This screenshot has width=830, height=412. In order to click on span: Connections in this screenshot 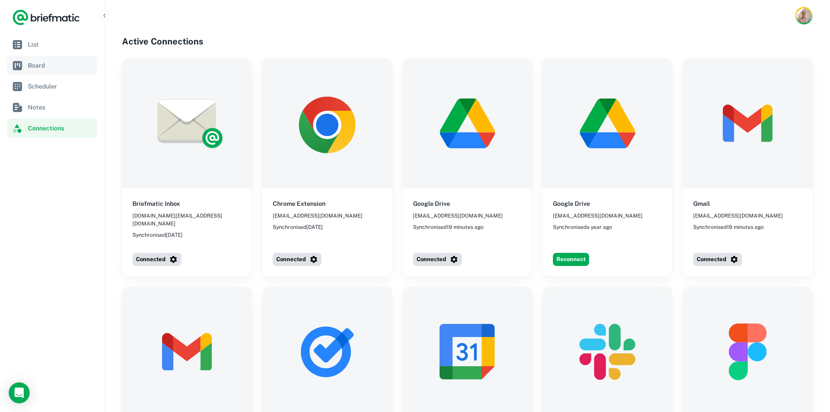, I will do `click(61, 128)`.